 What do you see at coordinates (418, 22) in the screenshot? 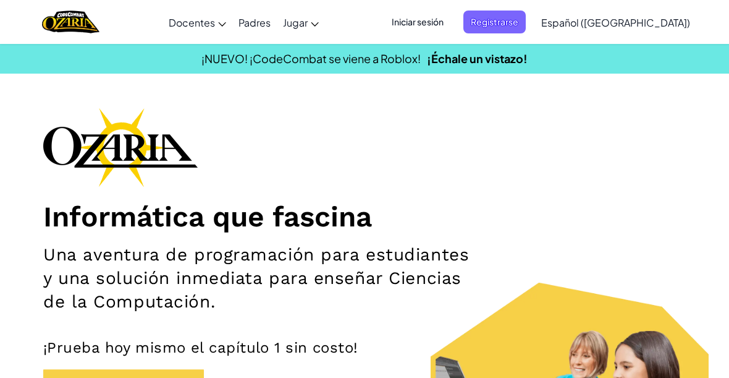
I see `button: Iniciar sesión` at bounding box center [418, 22].